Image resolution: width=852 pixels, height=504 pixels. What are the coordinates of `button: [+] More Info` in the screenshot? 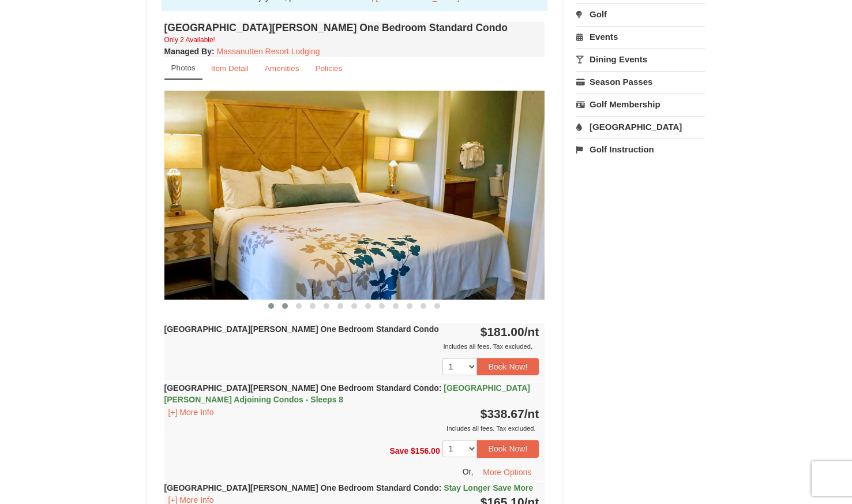 It's located at (191, 412).